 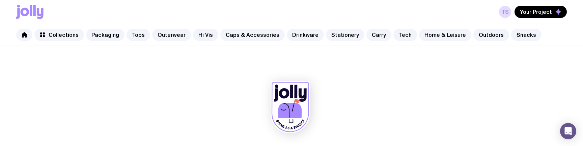 I want to click on span: Your Project, so click(x=535, y=12).